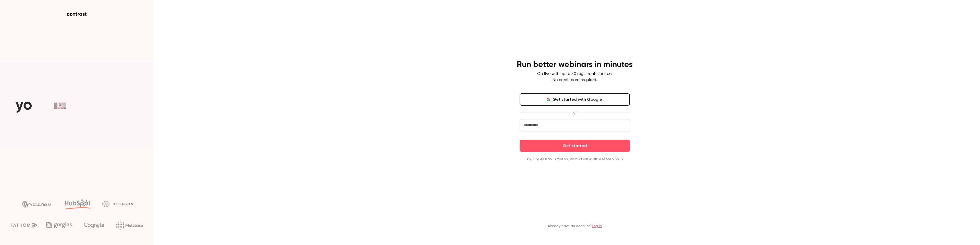  Describe the element at coordinates (575, 145) in the screenshot. I see `button: Get started` at that location.